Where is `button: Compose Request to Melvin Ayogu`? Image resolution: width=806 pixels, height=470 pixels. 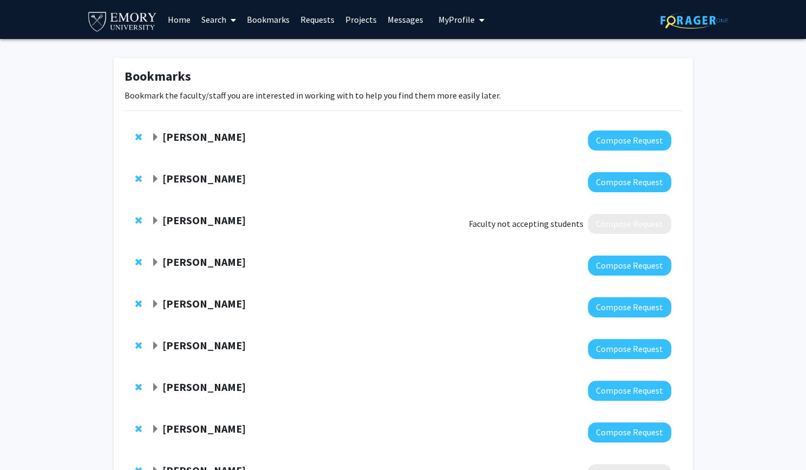
button: Compose Request to Melvin Ayogu is located at coordinates (630, 140).